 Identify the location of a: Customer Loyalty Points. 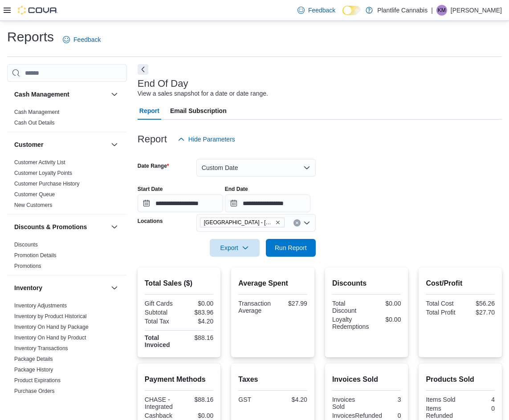
(43, 173).